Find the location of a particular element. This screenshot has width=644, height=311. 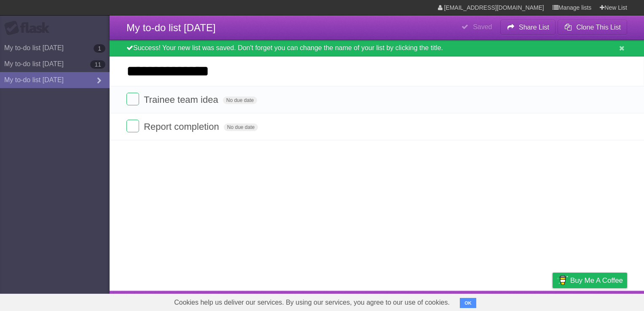

div: Success! Your new list was saved. Don't forget you can change the name of your list by clicking t... is located at coordinates (377, 48).